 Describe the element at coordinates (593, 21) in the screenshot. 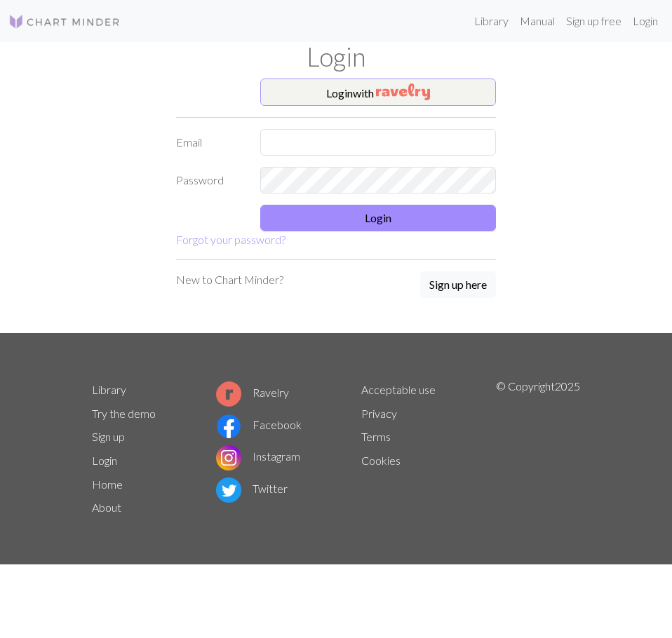

I see `a: Sign up free` at that location.